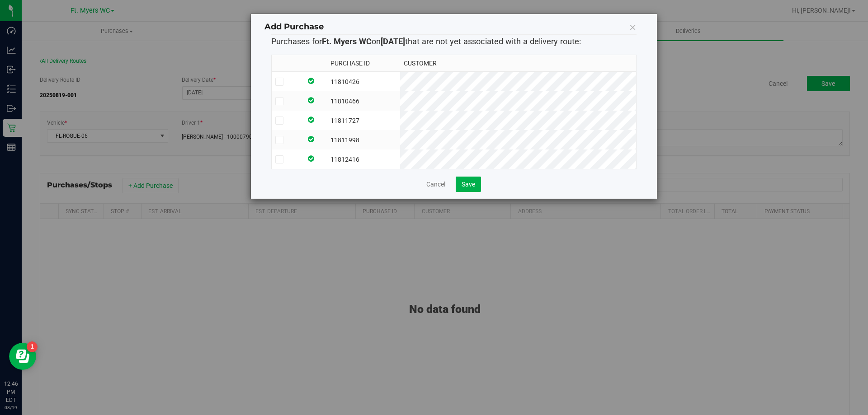 Image resolution: width=868 pixels, height=415 pixels. Describe the element at coordinates (364, 101) in the screenshot. I see `td: 11810466` at that location.